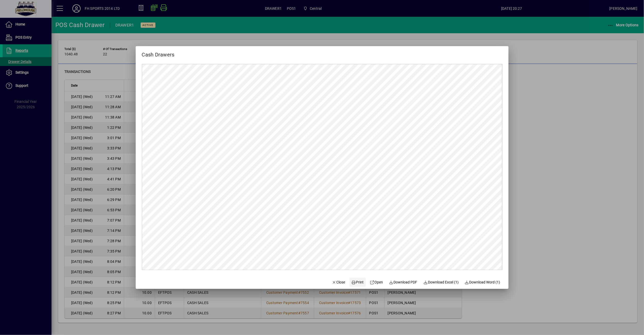  Describe the element at coordinates (483, 282) in the screenshot. I see `span: Download Word (1)` at that location.